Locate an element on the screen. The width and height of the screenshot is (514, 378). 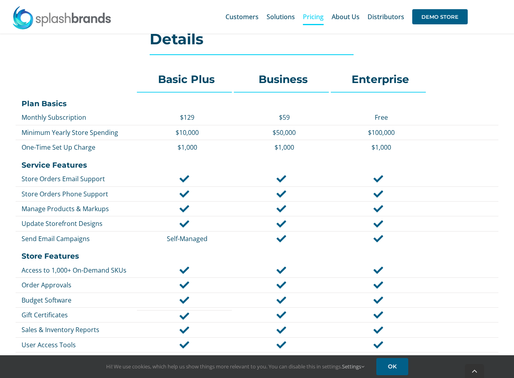
p: Update Storefront Designs is located at coordinates (78, 223).